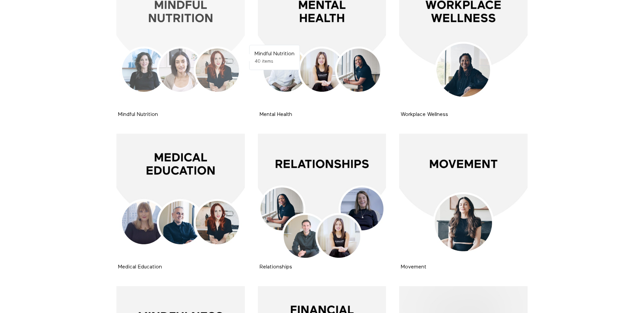 The height and width of the screenshot is (313, 644). What do you see at coordinates (276, 114) in the screenshot?
I see `a: Mental Health` at bounding box center [276, 114].